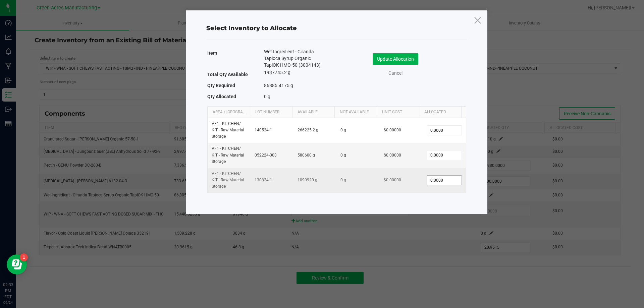 The height and width of the screenshot is (308, 644). Describe the element at coordinates (356, 112) in the screenshot. I see `th: Not Available` at that location.